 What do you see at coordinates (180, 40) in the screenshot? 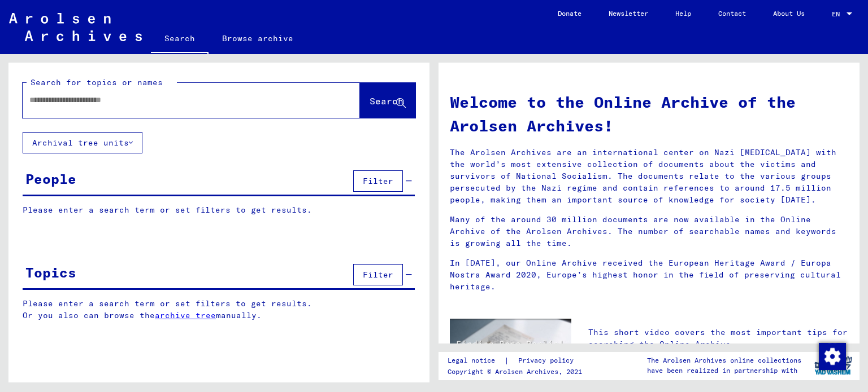
I see `a: Search` at bounding box center [180, 40].